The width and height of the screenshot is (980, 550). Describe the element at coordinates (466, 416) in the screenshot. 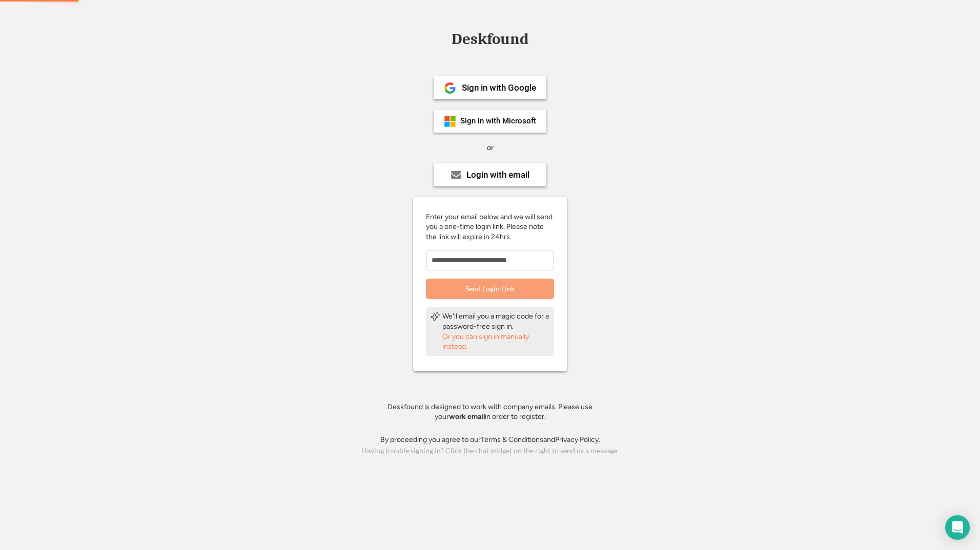

I see `strong: work email` at that location.